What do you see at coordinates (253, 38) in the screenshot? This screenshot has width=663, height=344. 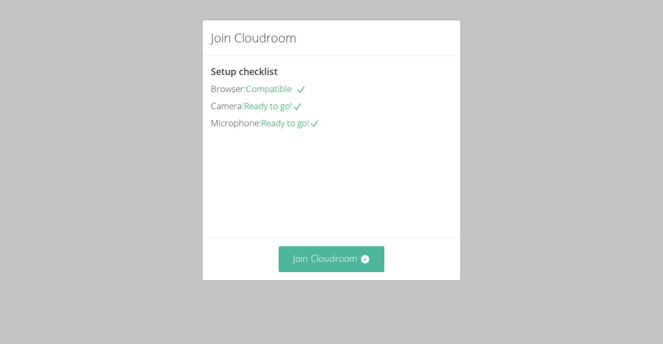 I see `h2: Join Cloudroom` at bounding box center [253, 38].